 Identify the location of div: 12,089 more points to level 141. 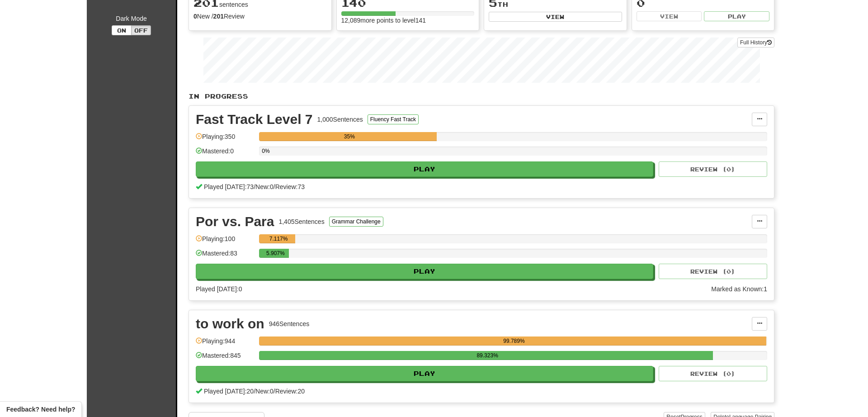
(408, 21).